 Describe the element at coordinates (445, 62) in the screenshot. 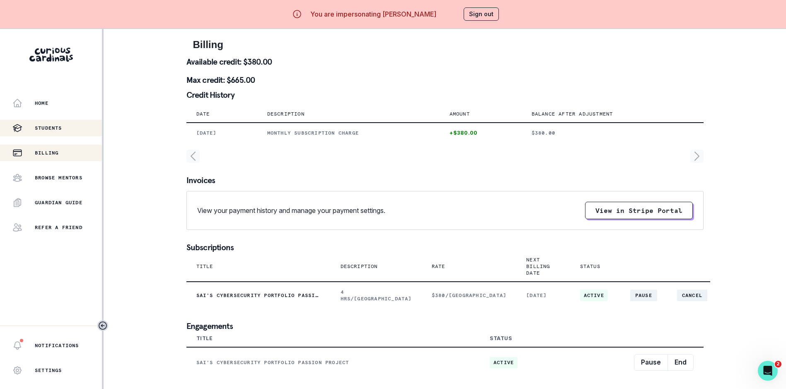

I see `p: Available credit: $380.00` at that location.